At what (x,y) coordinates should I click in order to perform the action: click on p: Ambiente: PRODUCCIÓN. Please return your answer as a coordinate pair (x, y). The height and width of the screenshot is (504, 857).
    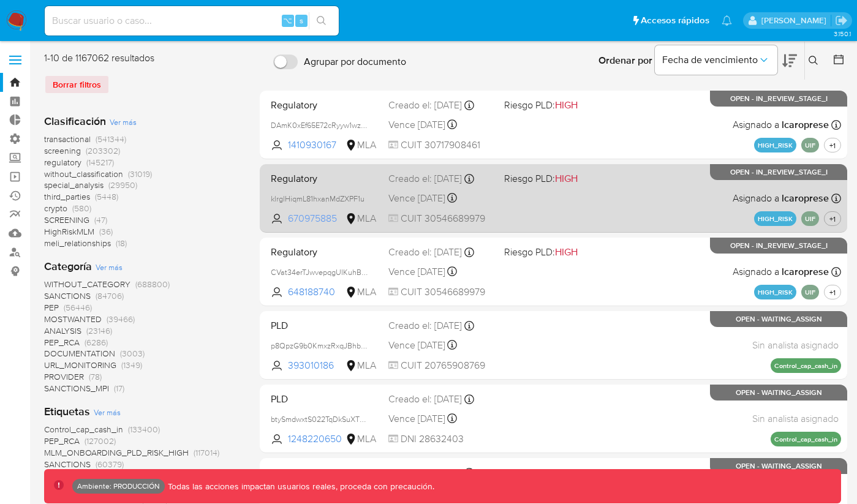
    Looking at the image, I should click on (119, 487).